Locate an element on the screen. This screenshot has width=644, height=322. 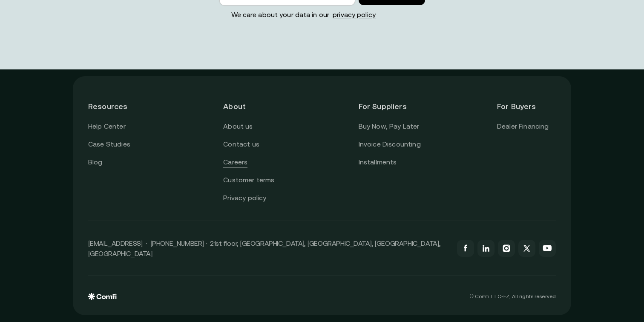
header: For Buyers is located at coordinates (526, 106).